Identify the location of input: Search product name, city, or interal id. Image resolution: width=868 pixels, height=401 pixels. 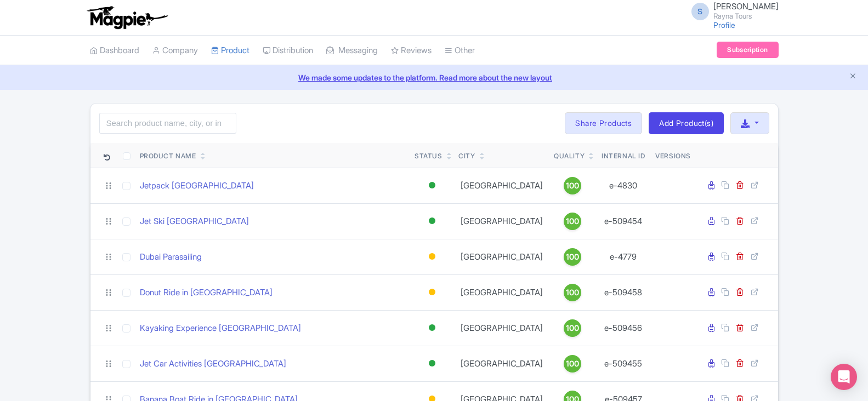
(168, 123).